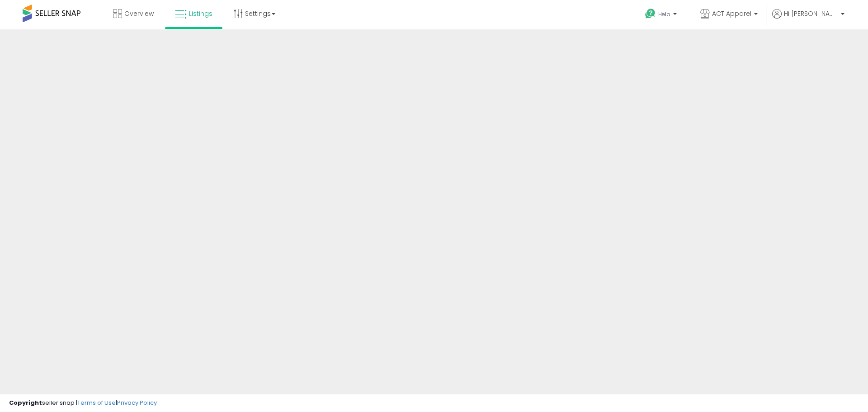 This screenshot has width=868, height=412. Describe the element at coordinates (650, 14) in the screenshot. I see `i: Get Help` at that location.